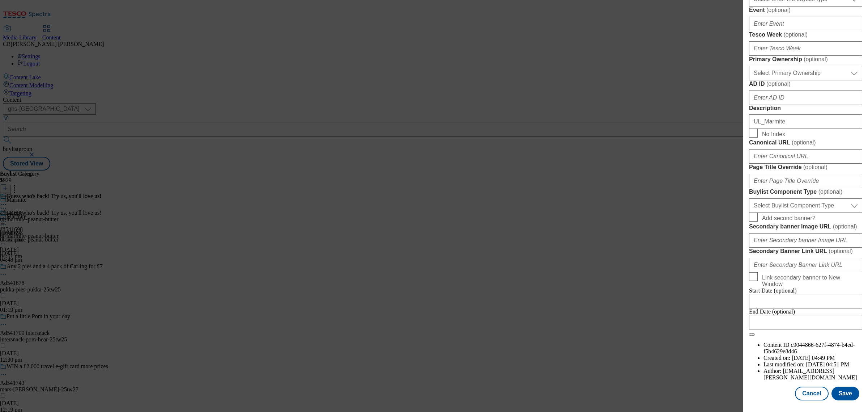  I want to click on input: Enter AD ID, so click(806, 98).